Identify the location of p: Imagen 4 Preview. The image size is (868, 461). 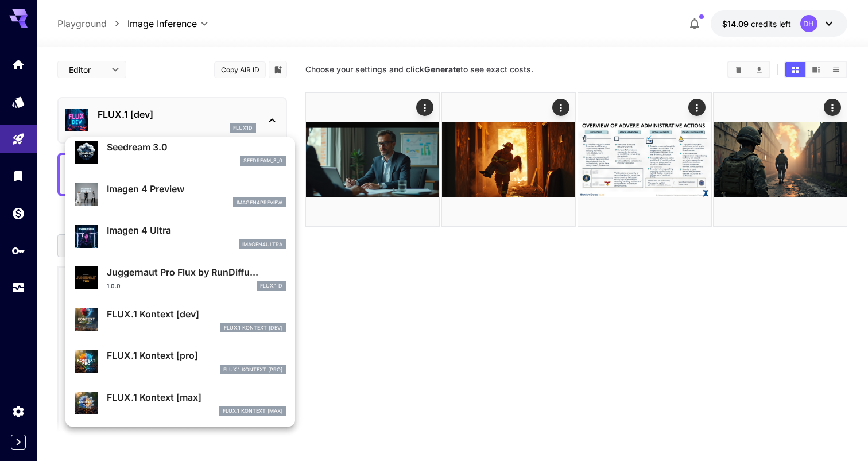
(197, 189).